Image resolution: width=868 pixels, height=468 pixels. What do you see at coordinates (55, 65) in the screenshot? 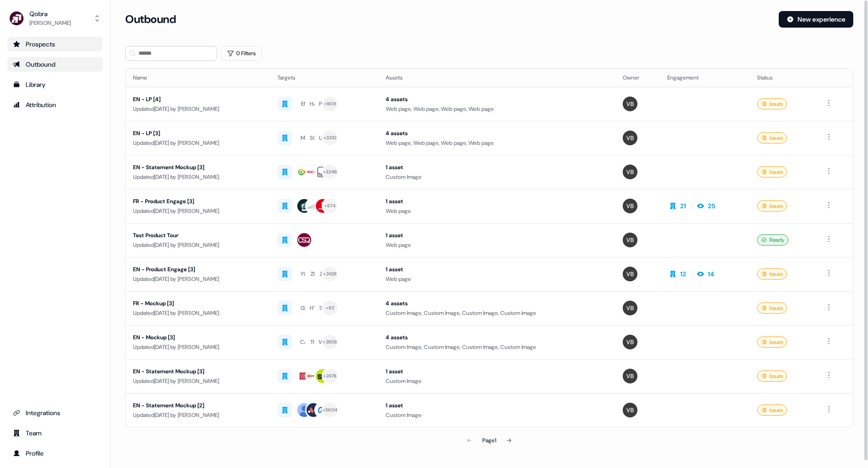
I see `div: Outbound` at bounding box center [55, 65].